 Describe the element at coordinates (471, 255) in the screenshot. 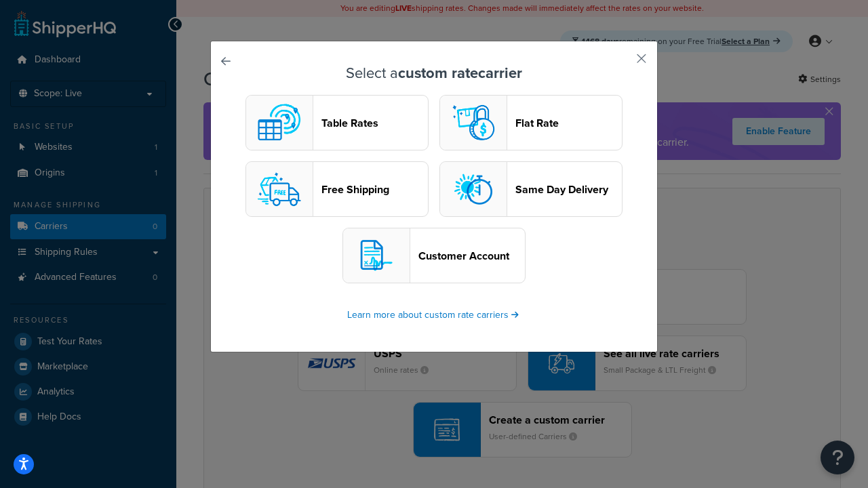

I see `header: Customer Account` at that location.